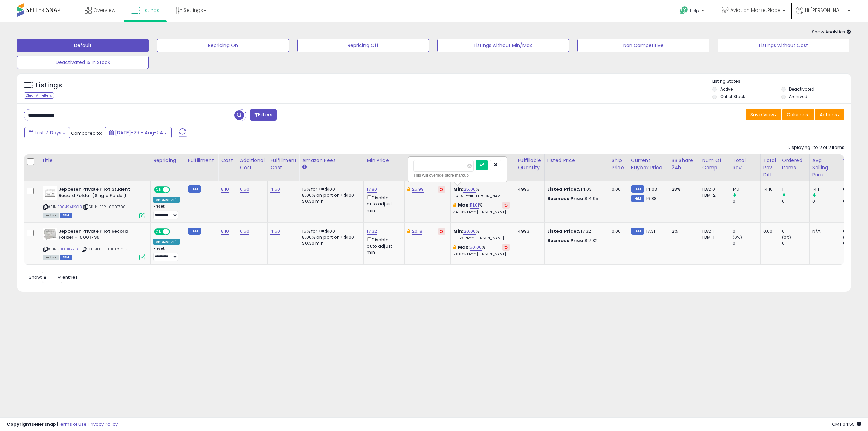 This screenshot has height=431, width=868. What do you see at coordinates (575, 198) in the screenshot?
I see `div: $14.95` at bounding box center [575, 198].